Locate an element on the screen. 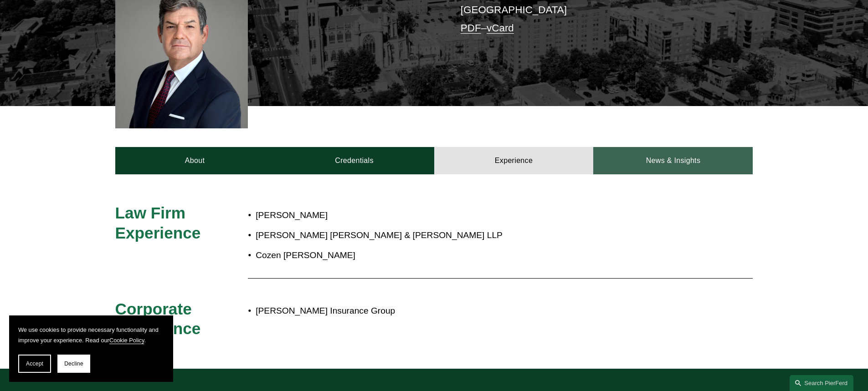  section: Cookie banner is located at coordinates (91, 349).